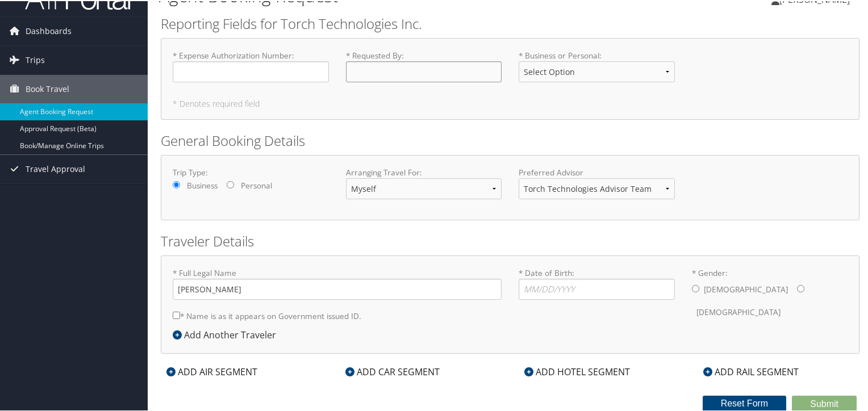  I want to click on input: * Expense Authorization Number:, so click(251, 70).